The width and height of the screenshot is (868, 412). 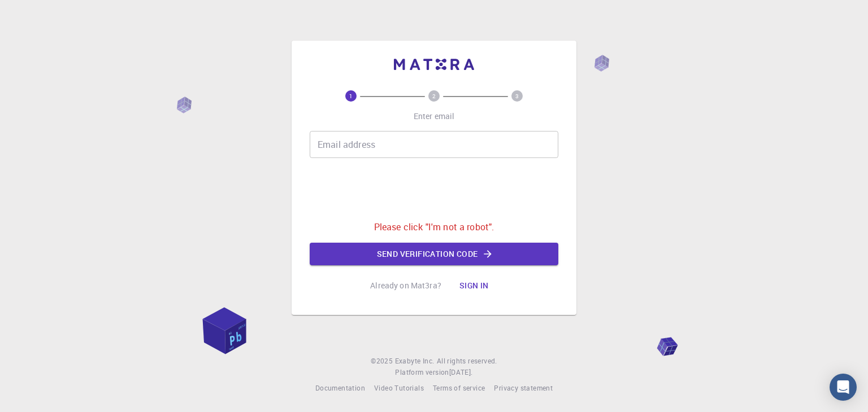 I want to click on div: Open Intercom Messenger, so click(x=843, y=388).